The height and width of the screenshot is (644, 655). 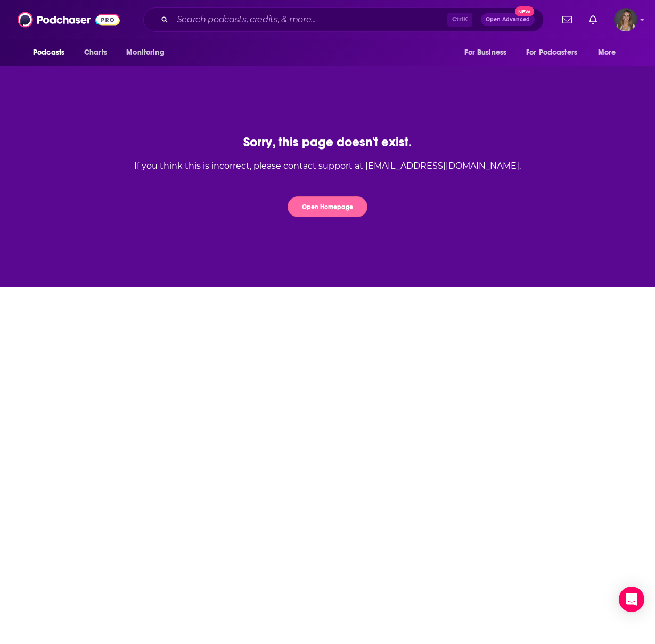 What do you see at coordinates (95, 52) in the screenshot?
I see `a: Charts` at bounding box center [95, 52].